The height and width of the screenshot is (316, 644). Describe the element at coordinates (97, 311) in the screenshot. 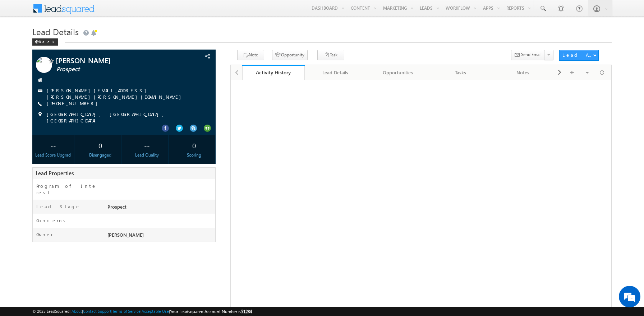

I see `a: Contact Support` at that location.